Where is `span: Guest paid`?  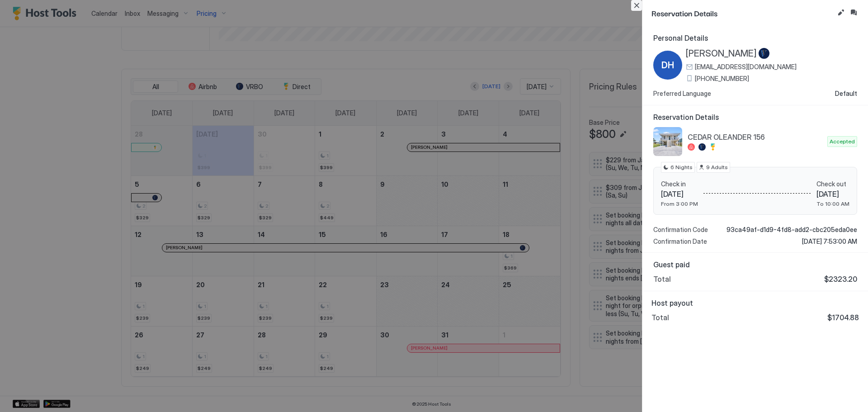
span: Guest paid is located at coordinates (755, 265).